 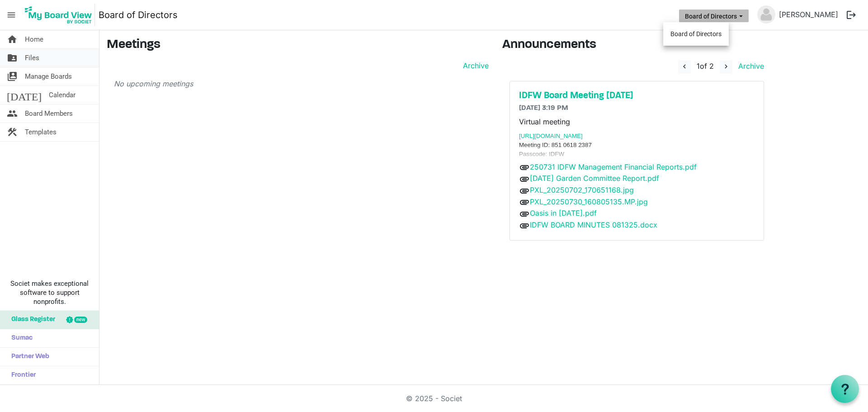 I want to click on a: 250731 IDFW Management Financial Reports.pdf, so click(x=613, y=167).